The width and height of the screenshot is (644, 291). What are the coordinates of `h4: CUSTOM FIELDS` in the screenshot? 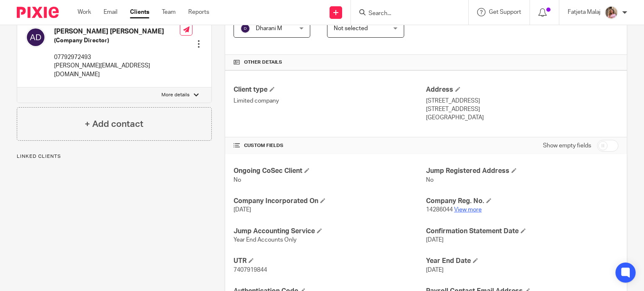 It's located at (329, 146).